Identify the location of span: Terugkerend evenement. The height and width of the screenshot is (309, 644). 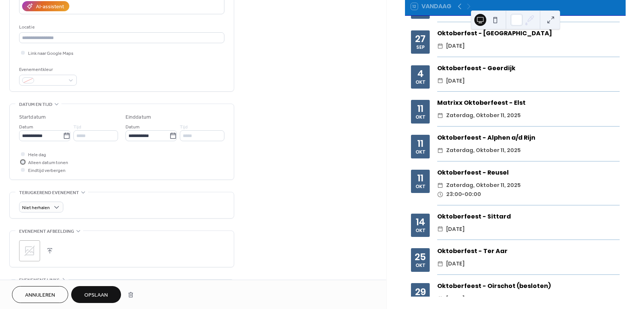
(49, 192).